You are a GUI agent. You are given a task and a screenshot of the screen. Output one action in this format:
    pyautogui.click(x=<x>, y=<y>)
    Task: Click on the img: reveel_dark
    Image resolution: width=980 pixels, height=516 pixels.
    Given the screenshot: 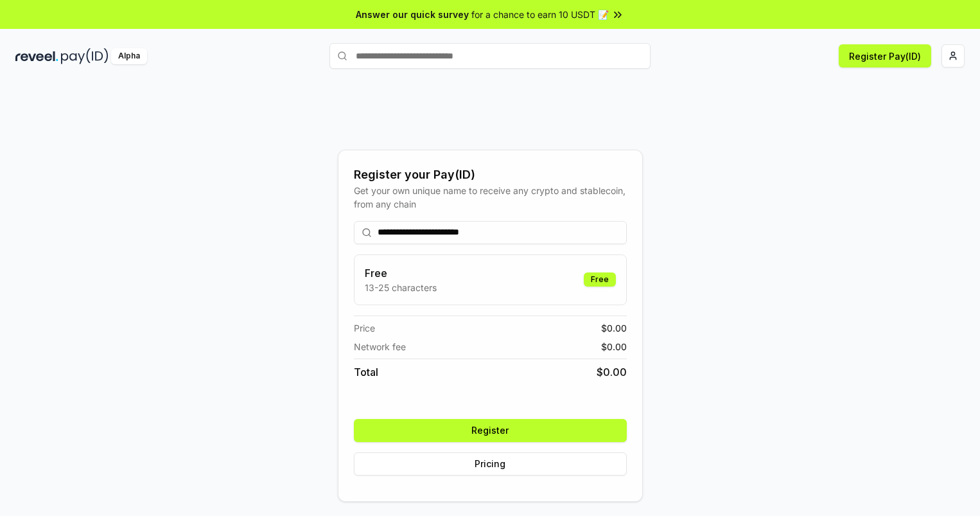 What is the action you would take?
    pyautogui.click(x=36, y=56)
    